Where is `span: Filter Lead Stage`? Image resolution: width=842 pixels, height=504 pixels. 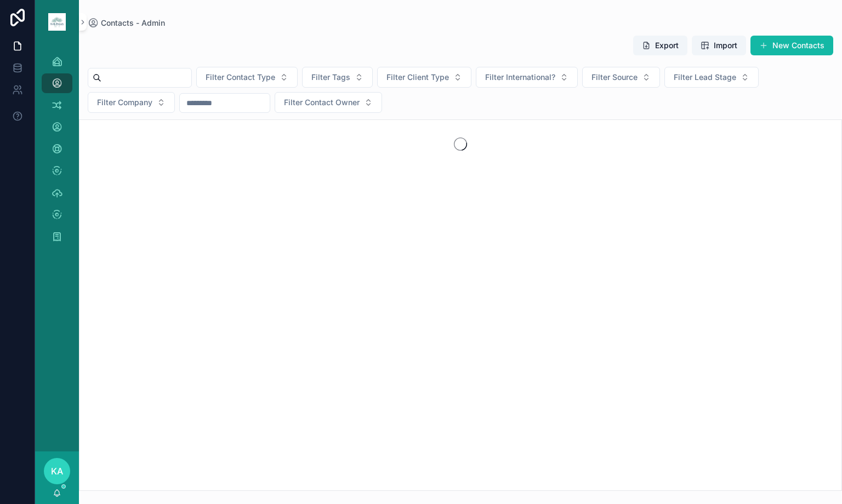 span: Filter Lead Stage is located at coordinates (705, 77).